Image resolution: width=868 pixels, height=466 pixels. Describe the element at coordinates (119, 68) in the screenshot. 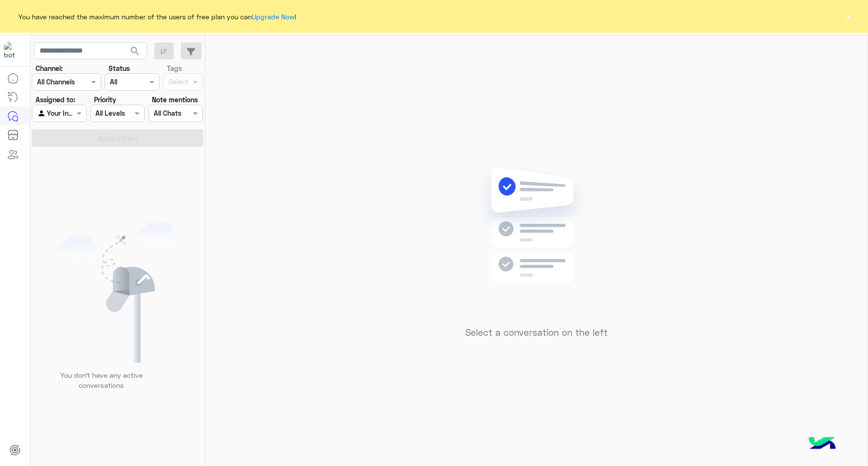

I see `label: Status` at that location.